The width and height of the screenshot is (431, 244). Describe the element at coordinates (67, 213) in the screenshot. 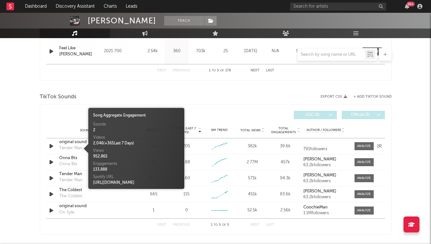

I see `div: On Syte` at that location.